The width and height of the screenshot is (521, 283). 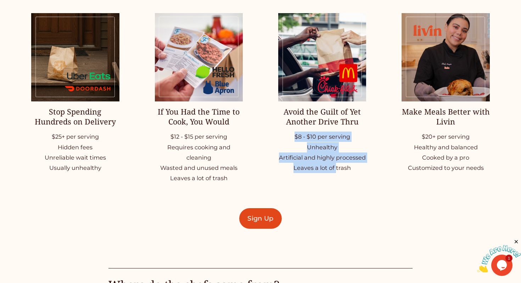 What do you see at coordinates (445, 116) in the screenshot?
I see `h2: Make Meals Better with Livin` at bounding box center [445, 116].